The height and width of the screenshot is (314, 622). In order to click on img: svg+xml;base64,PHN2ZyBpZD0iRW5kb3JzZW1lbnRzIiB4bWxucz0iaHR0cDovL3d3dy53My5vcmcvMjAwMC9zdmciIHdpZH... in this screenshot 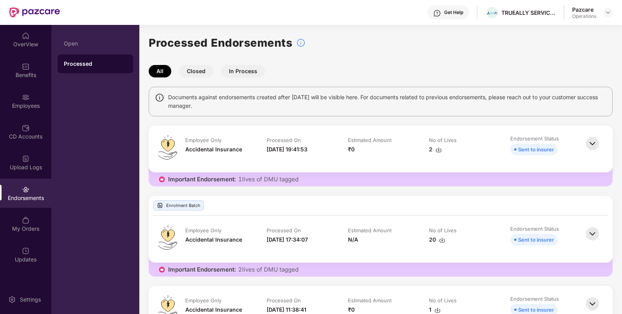, I will do `click(26, 189)`.